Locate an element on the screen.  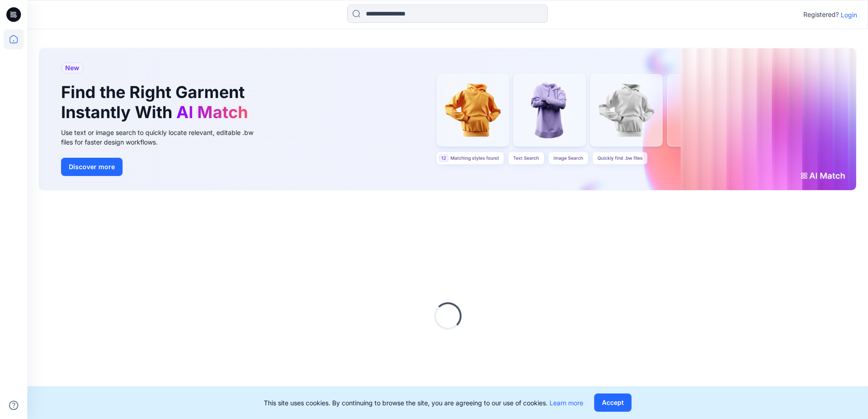
button: Accept is located at coordinates (613, 402).